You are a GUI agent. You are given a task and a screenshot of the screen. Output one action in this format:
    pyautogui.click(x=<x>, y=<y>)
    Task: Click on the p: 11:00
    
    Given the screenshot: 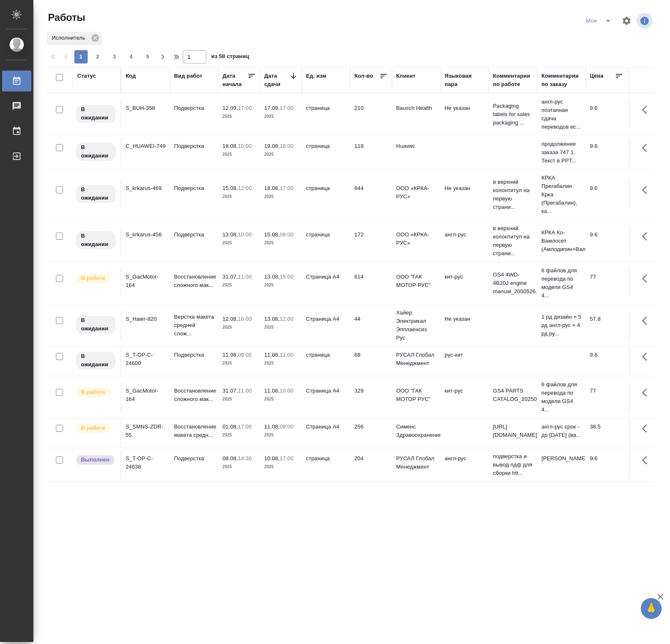 What is the action you would take?
    pyautogui.click(x=245, y=390)
    